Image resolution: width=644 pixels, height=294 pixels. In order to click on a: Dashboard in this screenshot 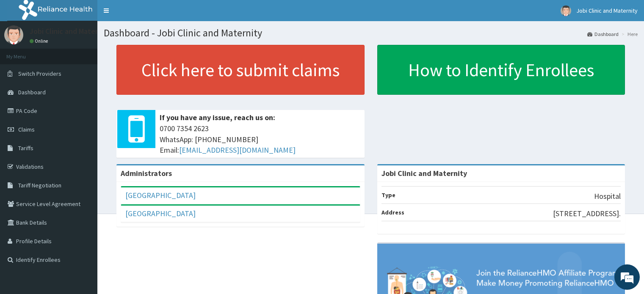, I will do `click(602, 34)`.